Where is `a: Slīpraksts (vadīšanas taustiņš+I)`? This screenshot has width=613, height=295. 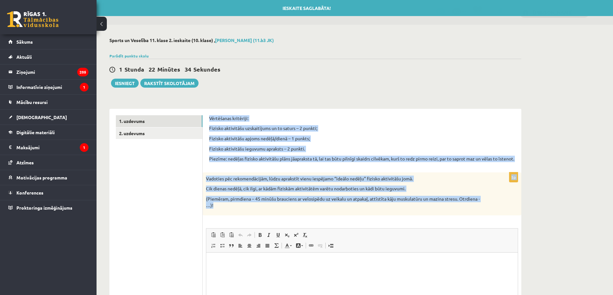
a: Slīpraksts (vadīšanas taustiņš+I) is located at coordinates (269, 235).